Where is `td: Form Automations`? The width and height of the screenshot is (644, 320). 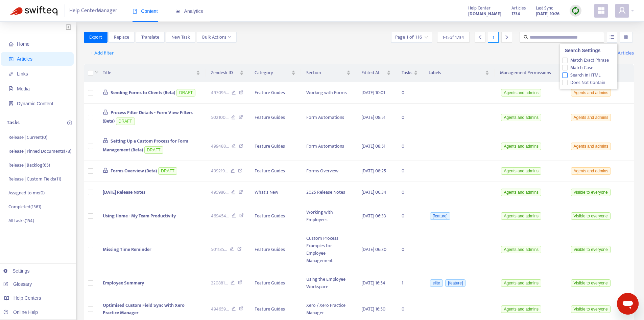
td: Form Automations is located at coordinates (328, 118).